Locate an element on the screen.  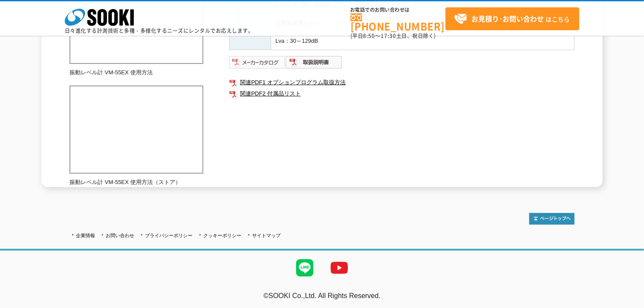
a: メーカーカタログ is located at coordinates (257, 65).